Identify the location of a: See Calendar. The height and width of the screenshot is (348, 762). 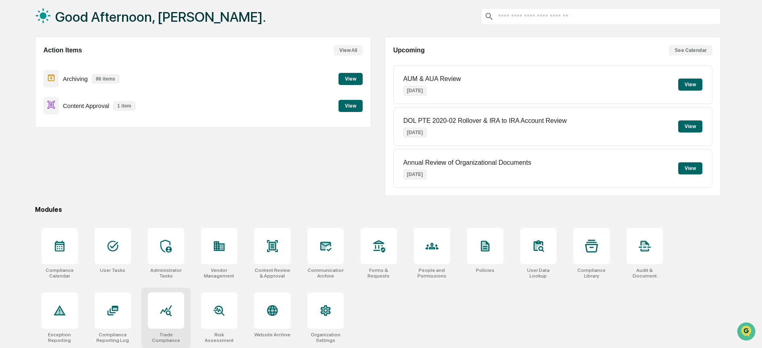
(691, 50).